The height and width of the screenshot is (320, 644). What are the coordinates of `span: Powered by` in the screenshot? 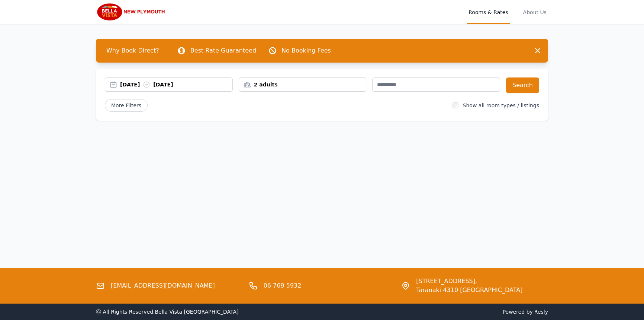 It's located at (436, 312).